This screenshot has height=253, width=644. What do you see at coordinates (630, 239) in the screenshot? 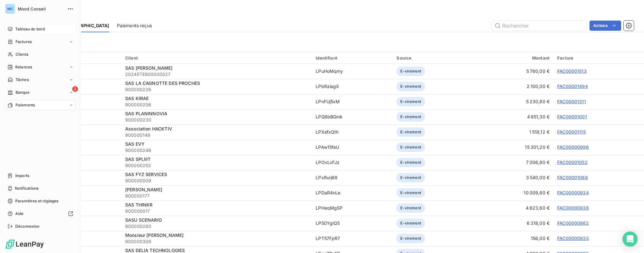
I see `div: Open Intercom Messenger` at bounding box center [630, 239].